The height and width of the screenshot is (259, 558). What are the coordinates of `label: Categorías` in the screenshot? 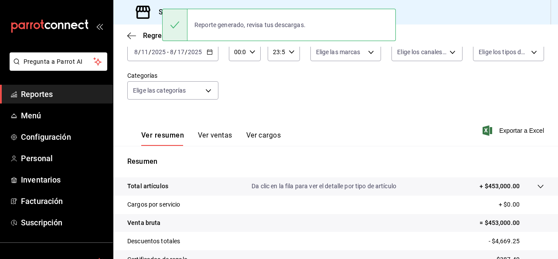 It's located at (173, 75).